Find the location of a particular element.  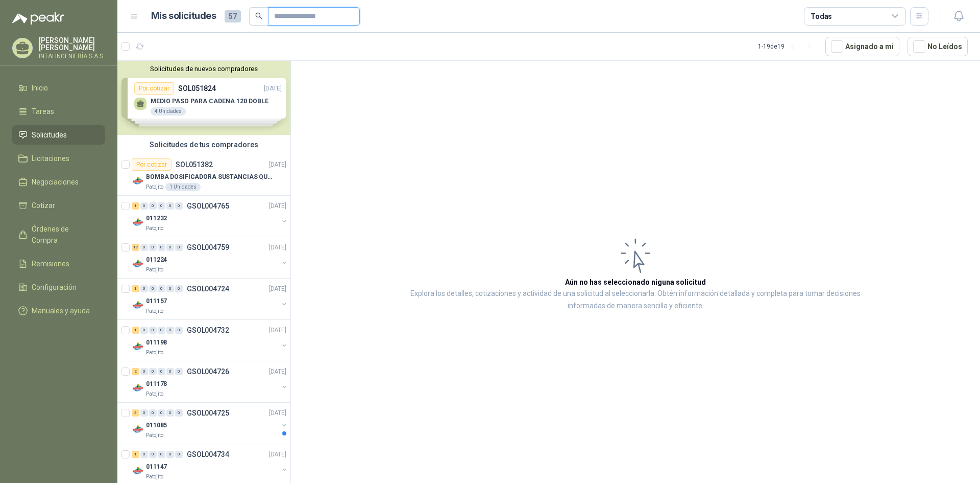

div: Todas is located at coordinates (822, 16).